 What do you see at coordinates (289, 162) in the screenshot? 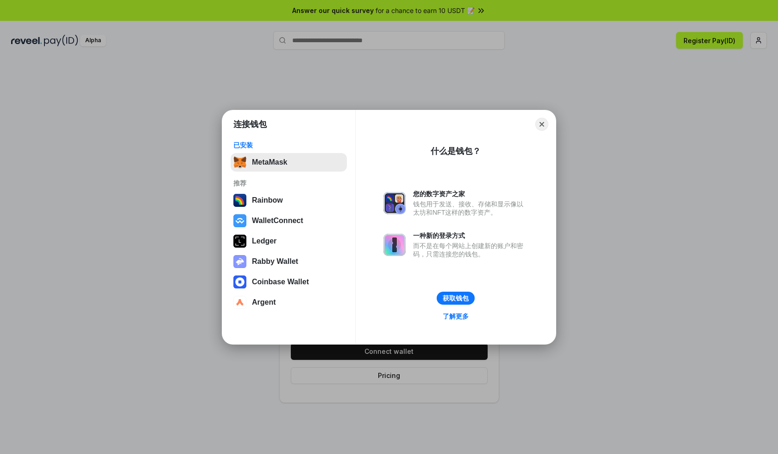
I see `button: MetaMask` at bounding box center [289, 162].